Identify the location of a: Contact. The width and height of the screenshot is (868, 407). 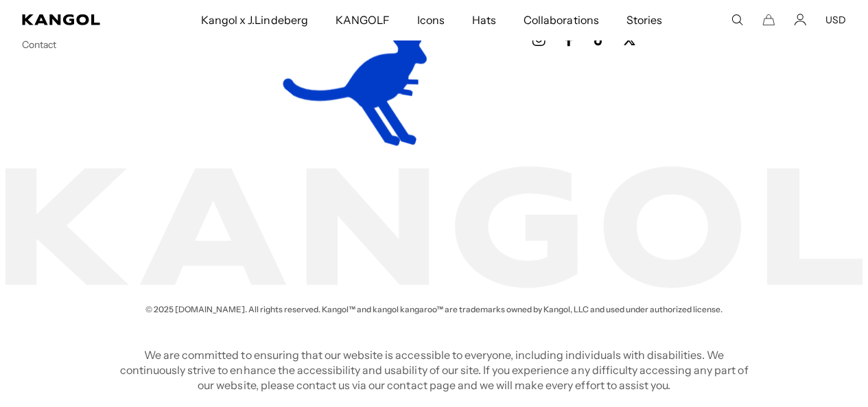
(39, 44).